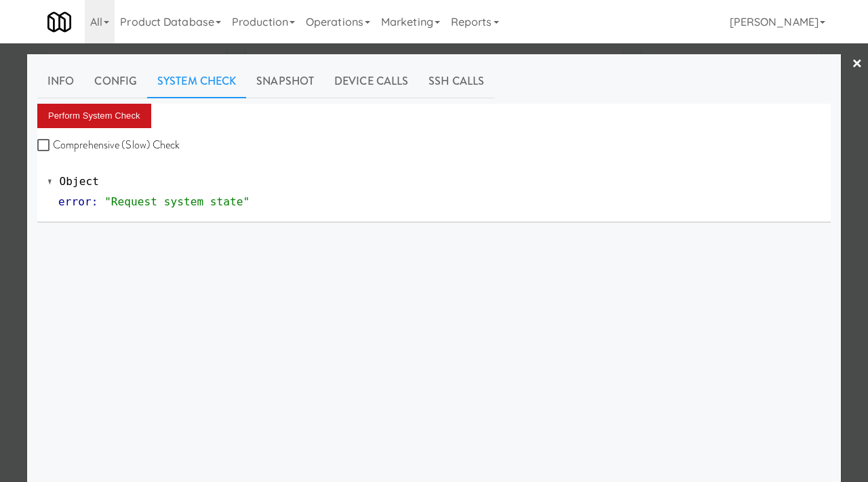 Image resolution: width=868 pixels, height=482 pixels. Describe the element at coordinates (285, 81) in the screenshot. I see `a: Snapshot` at that location.